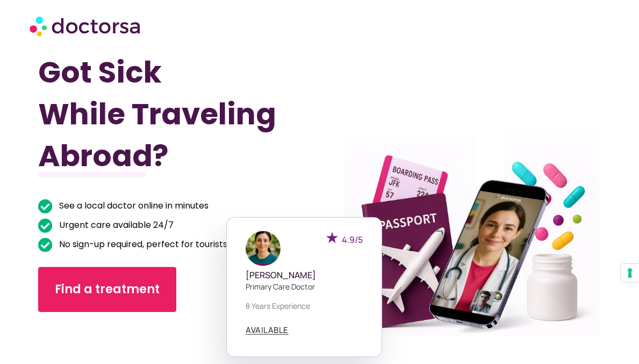 The image size is (639, 364). What do you see at coordinates (133, 206) in the screenshot?
I see `span: See a local doctor online in minutes` at bounding box center [133, 206].